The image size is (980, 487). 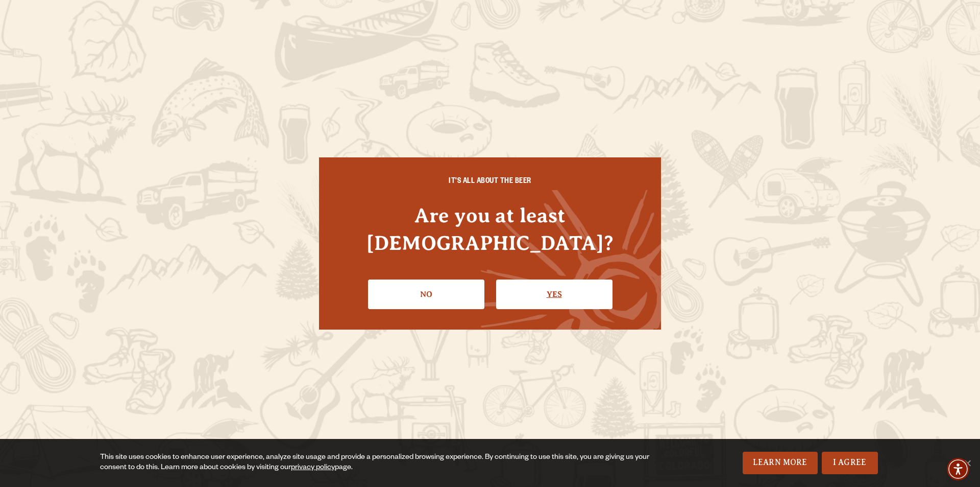 I want to click on a: Learn More, so click(x=780, y=463).